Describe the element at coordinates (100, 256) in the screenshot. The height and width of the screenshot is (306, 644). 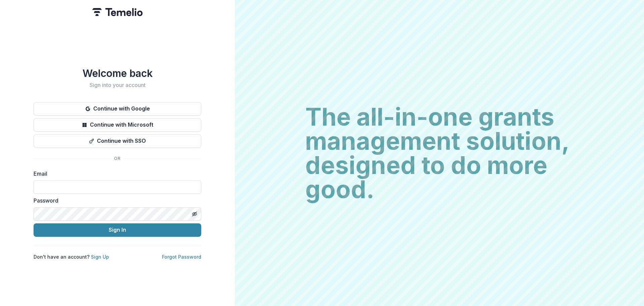
I see `a: Sign Up` at that location.